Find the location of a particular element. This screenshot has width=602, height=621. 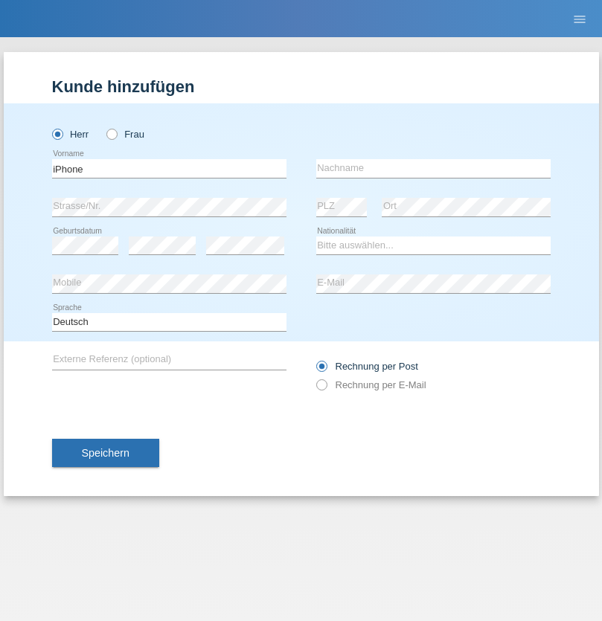

a: menu is located at coordinates (579, 19).